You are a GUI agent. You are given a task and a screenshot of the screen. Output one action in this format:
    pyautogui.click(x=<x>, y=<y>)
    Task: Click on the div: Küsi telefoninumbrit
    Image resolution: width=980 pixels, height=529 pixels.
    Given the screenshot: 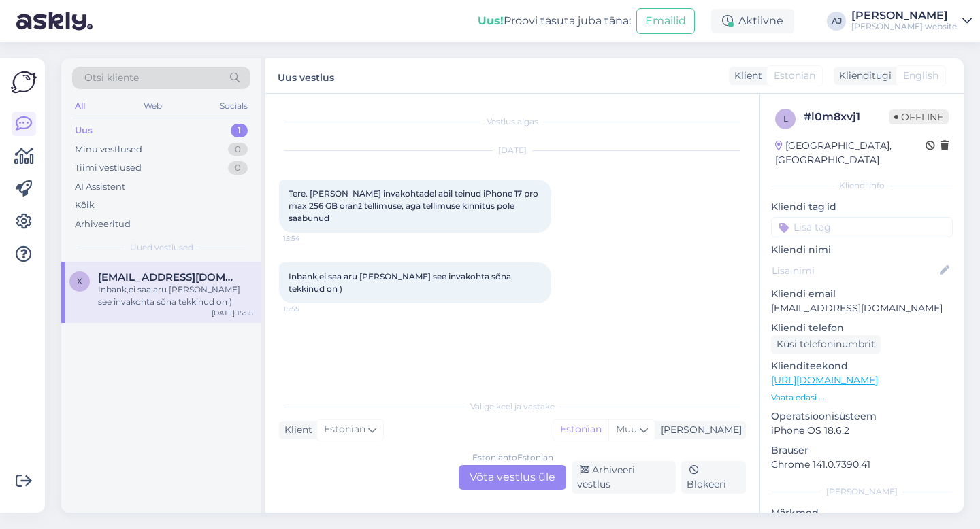 What is the action you would take?
    pyautogui.click(x=825, y=344)
    